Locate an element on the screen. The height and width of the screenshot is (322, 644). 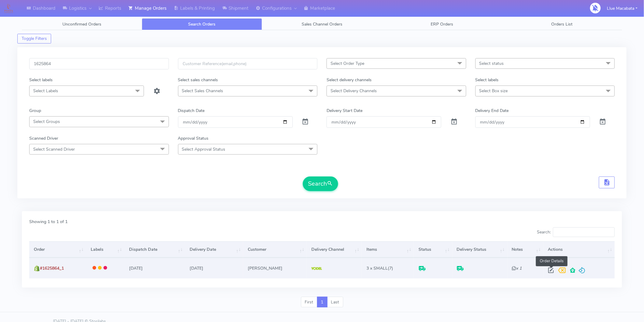
span: Select Groups is located at coordinates (47, 121).